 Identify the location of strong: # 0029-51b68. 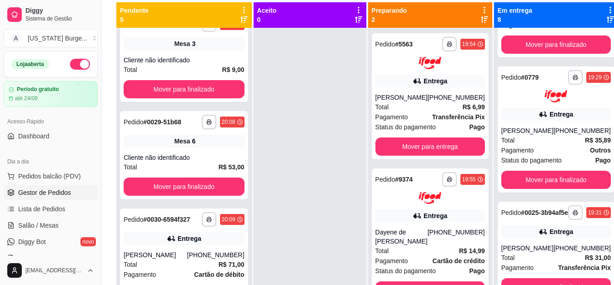
(162, 122).